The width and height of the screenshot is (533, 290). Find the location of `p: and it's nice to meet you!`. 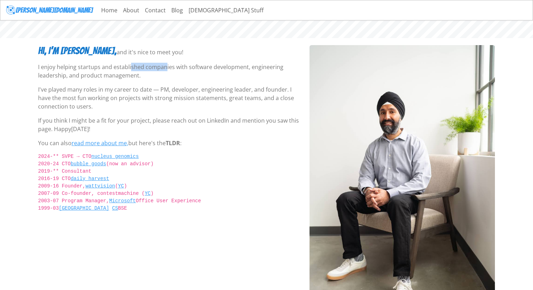

p: and it's nice to meet you! is located at coordinates (150, 52).